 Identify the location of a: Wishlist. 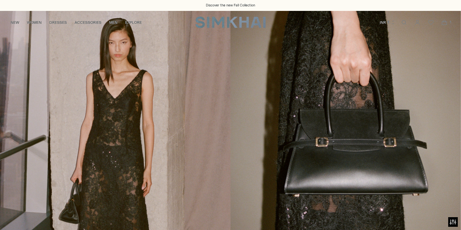
(431, 22).